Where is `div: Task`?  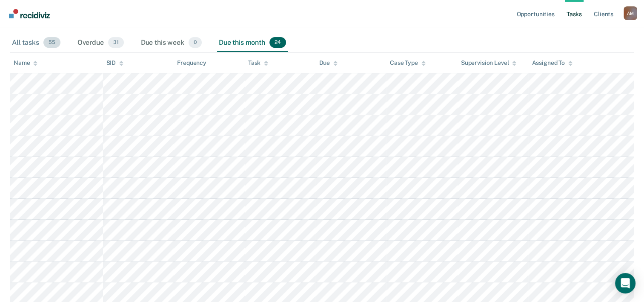 div: Task is located at coordinates (258, 62).